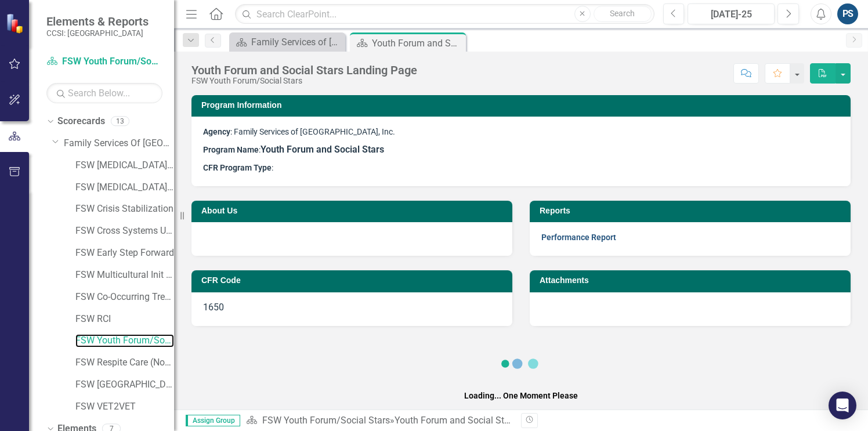  I want to click on a: Scorecards, so click(81, 122).